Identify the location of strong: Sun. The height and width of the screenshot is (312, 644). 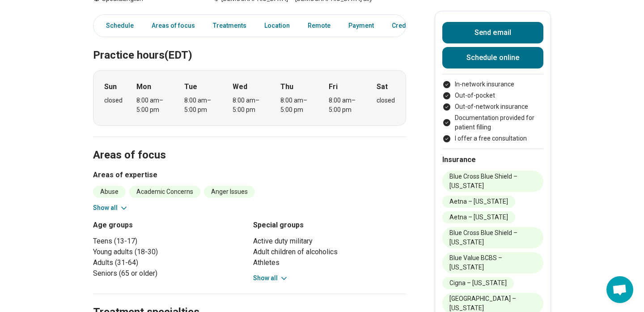
(111, 87).